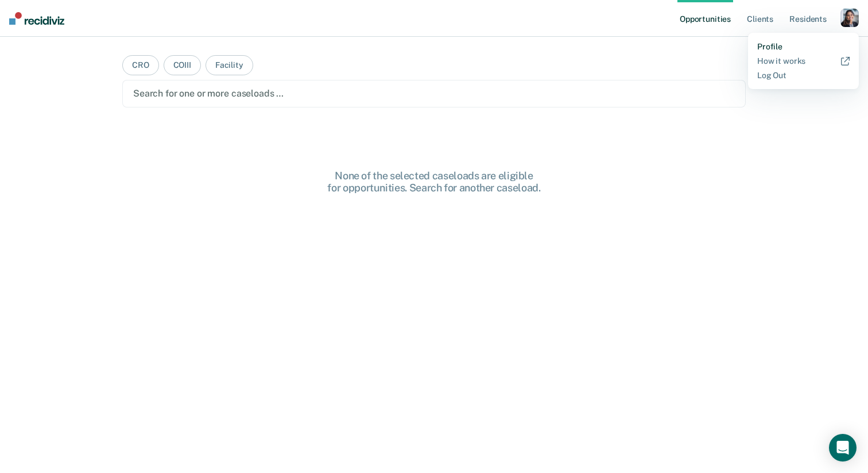  I want to click on a: How it works, so click(803, 61).